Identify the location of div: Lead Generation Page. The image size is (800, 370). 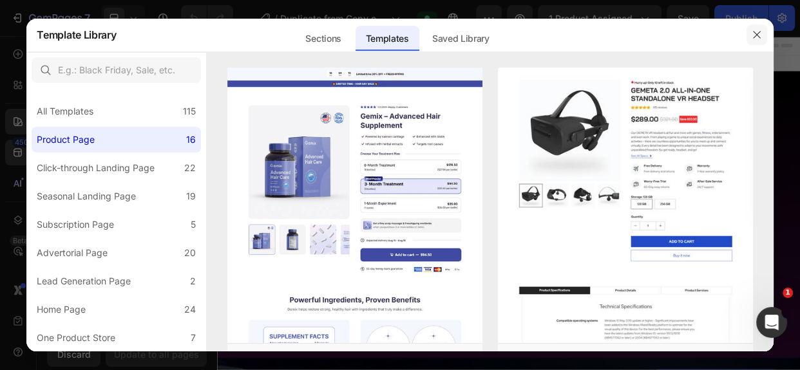
(84, 281).